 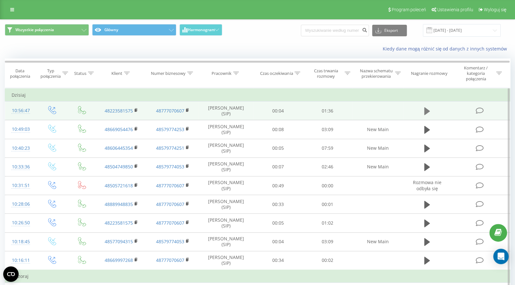 I want to click on td: 00:49, so click(x=278, y=185).